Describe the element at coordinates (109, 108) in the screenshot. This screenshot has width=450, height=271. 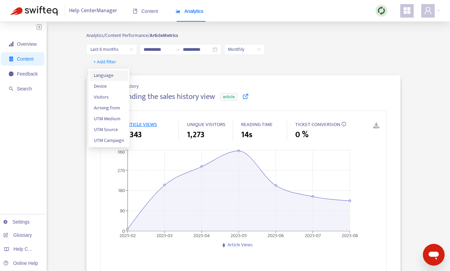
I see `span: Arriving from` at that location.